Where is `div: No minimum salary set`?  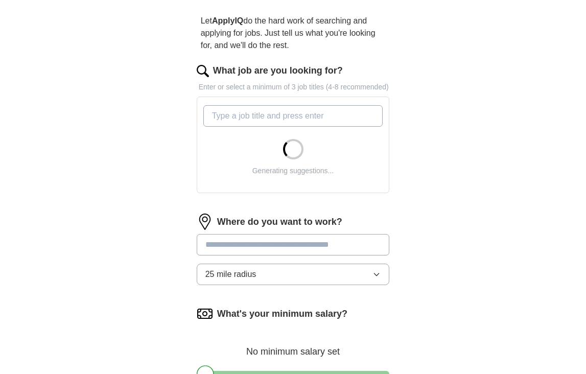 div: No minimum salary set is located at coordinates (293, 346).